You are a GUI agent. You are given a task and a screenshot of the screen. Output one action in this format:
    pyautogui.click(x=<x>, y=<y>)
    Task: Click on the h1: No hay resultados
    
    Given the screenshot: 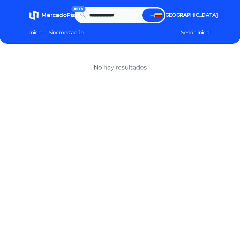 What is the action you would take?
    pyautogui.click(x=120, y=67)
    